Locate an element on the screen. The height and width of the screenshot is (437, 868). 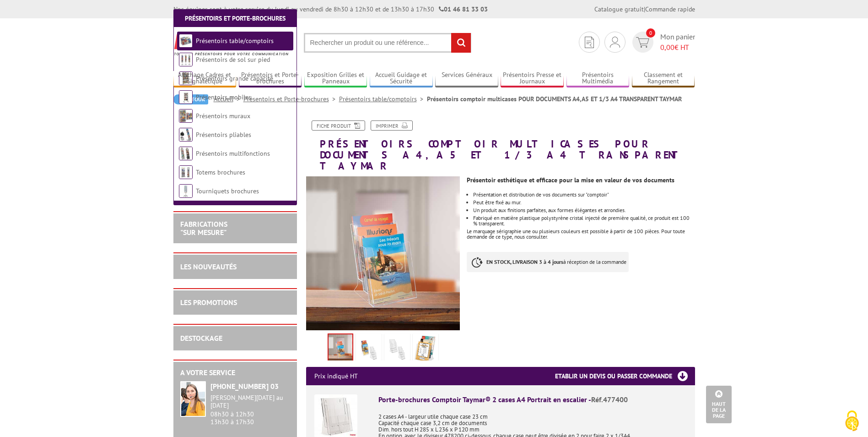
div: Porte-brochures Comptoir Taymar® 2 cases A4 Portrait en escalier - is located at coordinates (533, 400).